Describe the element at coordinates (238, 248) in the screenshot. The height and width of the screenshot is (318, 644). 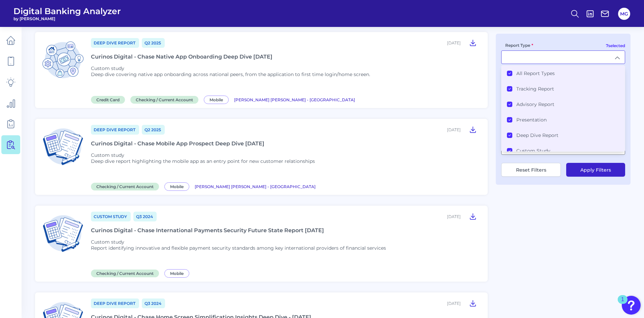
I see `p: Report identifying innovative and flexible payment security standards among key international pro...` at that location.